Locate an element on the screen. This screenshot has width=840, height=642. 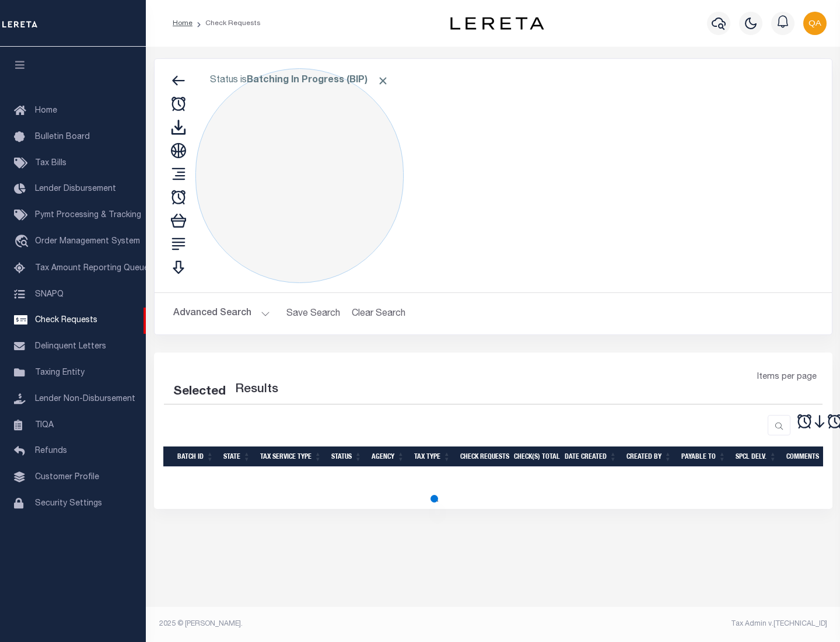
a: Home is located at coordinates (182, 23).